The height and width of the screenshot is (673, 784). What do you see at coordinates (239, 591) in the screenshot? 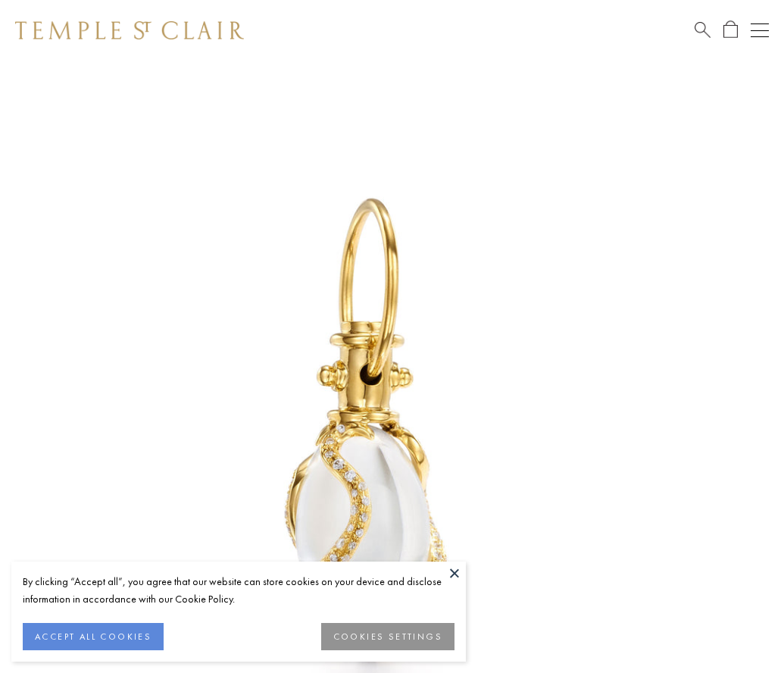
I see `div: By clicking “Accept all”, you agree that our website can store cookies on your device and disclos...` at bounding box center [239, 591].